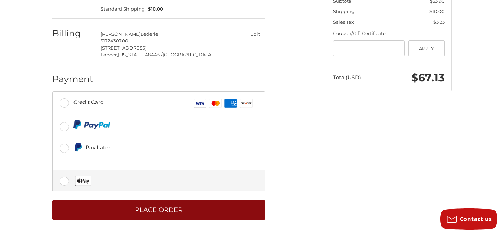 The image size is (504, 235). What do you see at coordinates (159, 210) in the screenshot?
I see `button: Place Order` at bounding box center [159, 210].